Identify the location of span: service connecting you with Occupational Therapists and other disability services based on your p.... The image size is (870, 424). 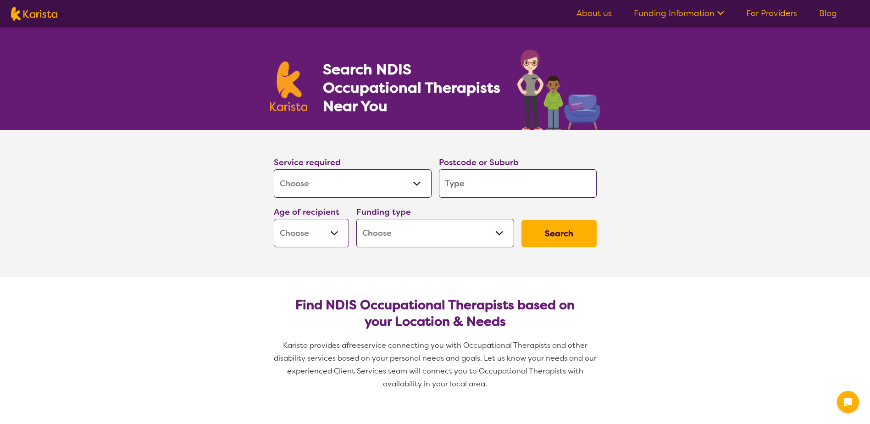
(436, 364).